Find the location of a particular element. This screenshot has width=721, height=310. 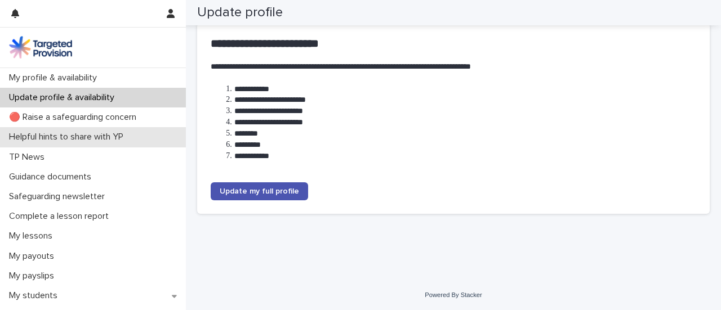

p: Update profile & availability is located at coordinates (64, 97).